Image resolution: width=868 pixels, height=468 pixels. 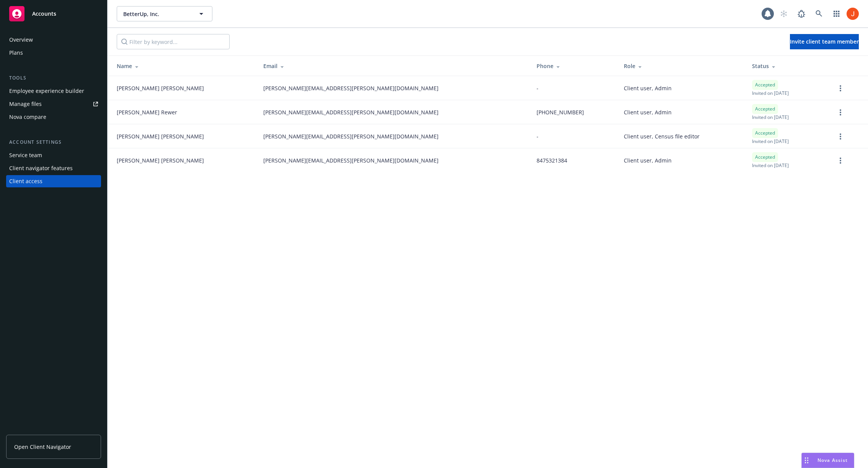 What do you see at coordinates (28, 117) in the screenshot?
I see `div: Nova compare` at bounding box center [28, 117].